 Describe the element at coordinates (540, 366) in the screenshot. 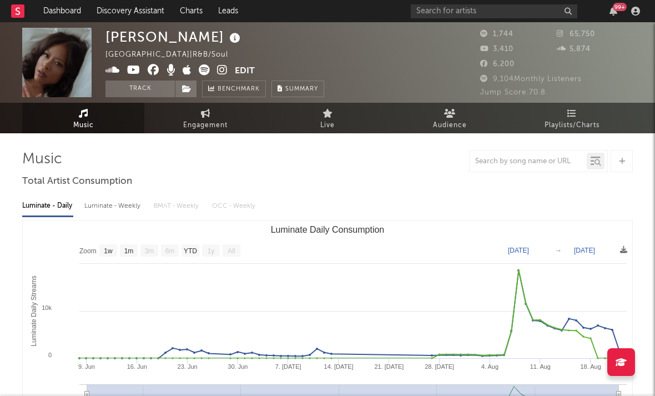

I see `text: 11. Aug` at that location.